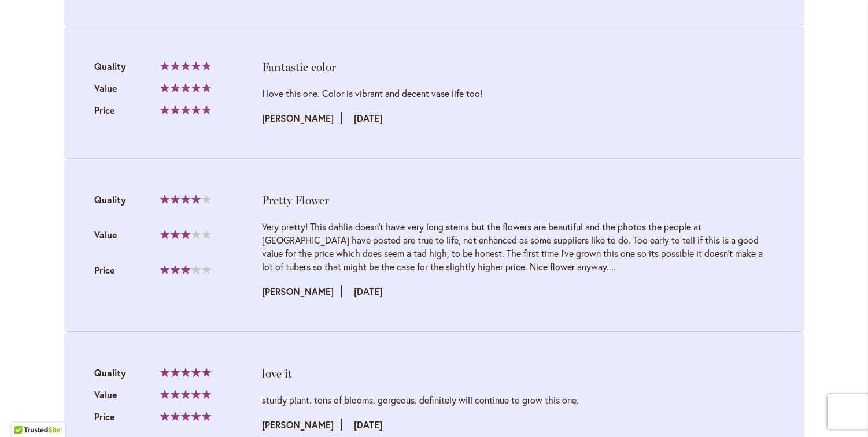 The width and height of the screenshot is (868, 437). Describe the element at coordinates (518, 67) in the screenshot. I see `div: Fantastic color` at that location.